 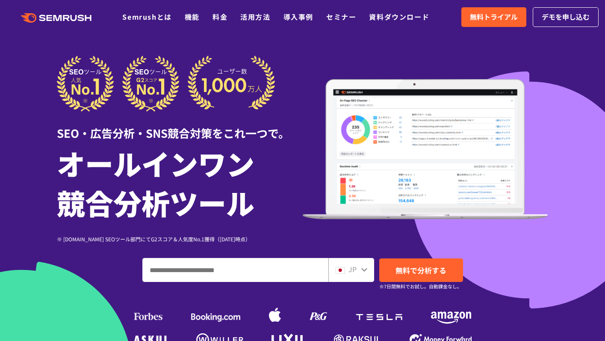 I want to click on h1: オールインワン 競合分析ツール, so click(x=179, y=182).